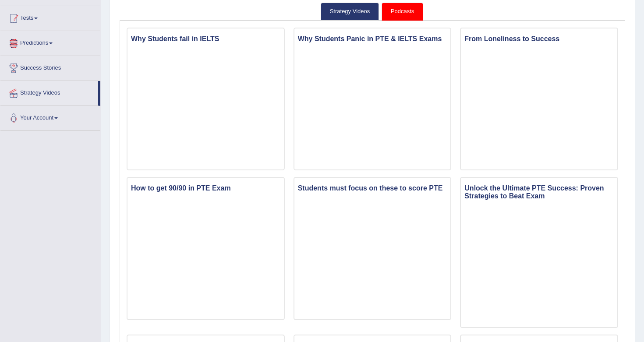  Describe the element at coordinates (539, 192) in the screenshot. I see `h3: Unlock the Ultimate PTE Success: Proven Strategies to Beat Exam` at that location.